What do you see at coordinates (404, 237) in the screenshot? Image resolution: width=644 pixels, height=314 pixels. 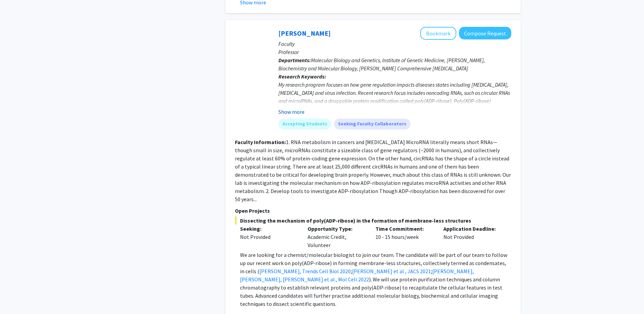 I see `div: 10 - 15 hours/week` at bounding box center [404, 237].